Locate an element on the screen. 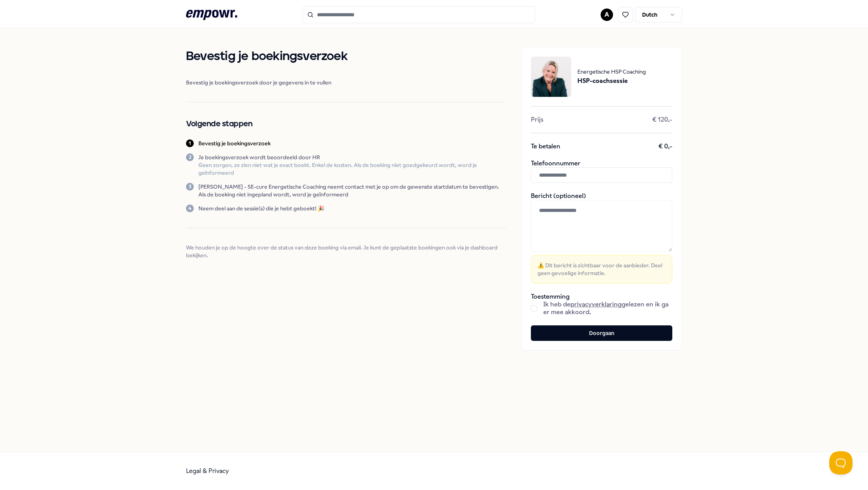 The height and width of the screenshot is (490, 868). div: 1 is located at coordinates (190, 143).